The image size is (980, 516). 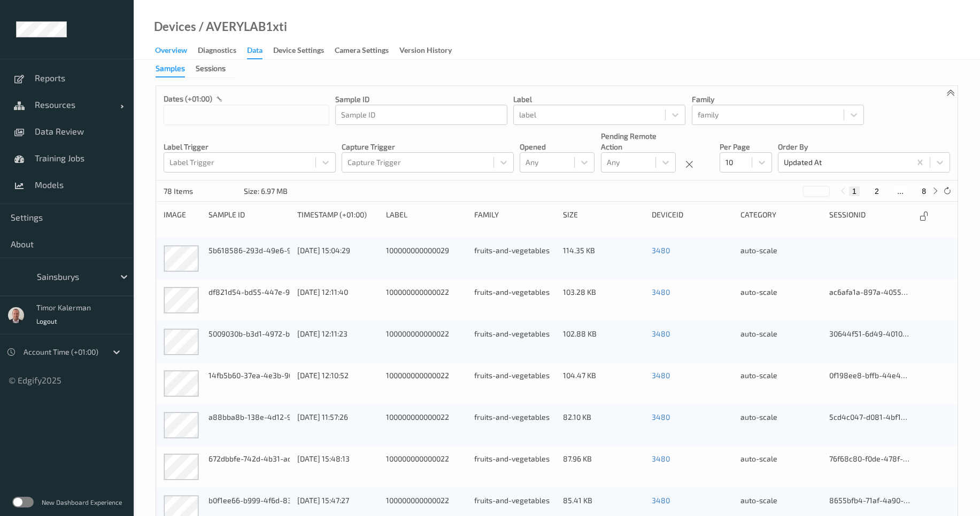 What do you see at coordinates (425, 51) in the screenshot?
I see `div: Version History` at bounding box center [425, 51].